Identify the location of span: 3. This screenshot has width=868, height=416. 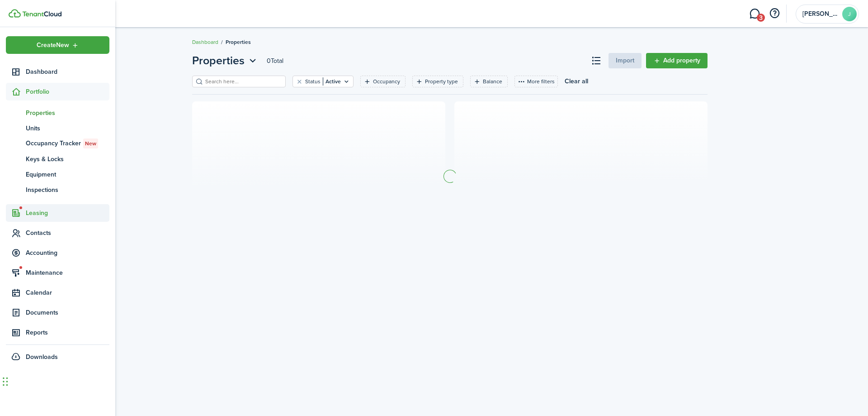
(761, 17).